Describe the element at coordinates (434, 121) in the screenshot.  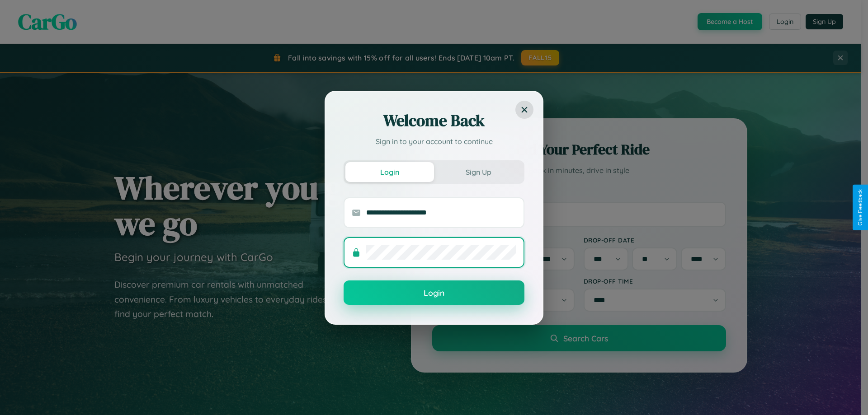
I see `h2: Welcome Back` at that location.